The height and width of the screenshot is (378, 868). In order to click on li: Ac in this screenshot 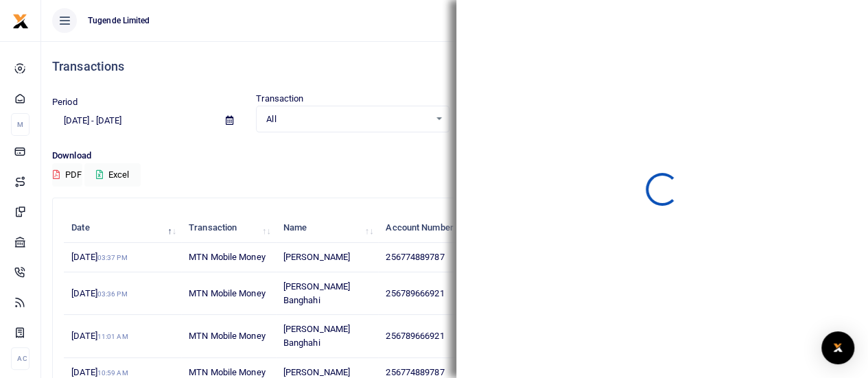, I will do `click(20, 358)`.